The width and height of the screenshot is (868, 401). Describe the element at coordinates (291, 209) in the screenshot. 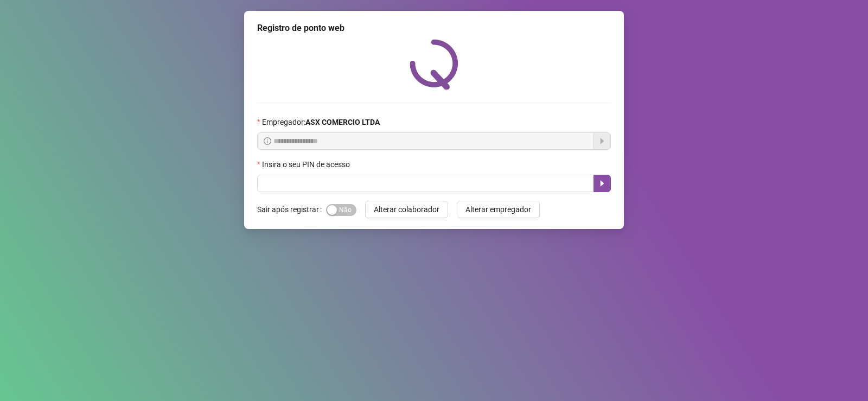

I see `label: Sair após registrar` at that location.